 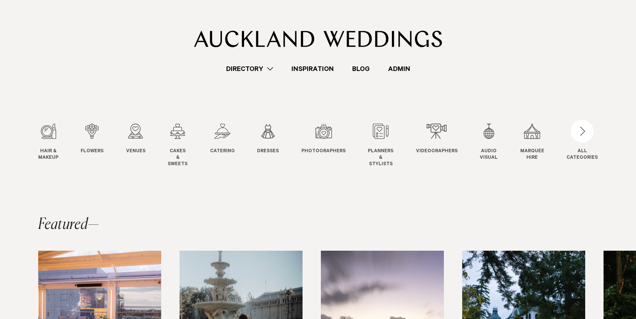 I want to click on swiper-slide: 4 / 12, so click(x=185, y=146).